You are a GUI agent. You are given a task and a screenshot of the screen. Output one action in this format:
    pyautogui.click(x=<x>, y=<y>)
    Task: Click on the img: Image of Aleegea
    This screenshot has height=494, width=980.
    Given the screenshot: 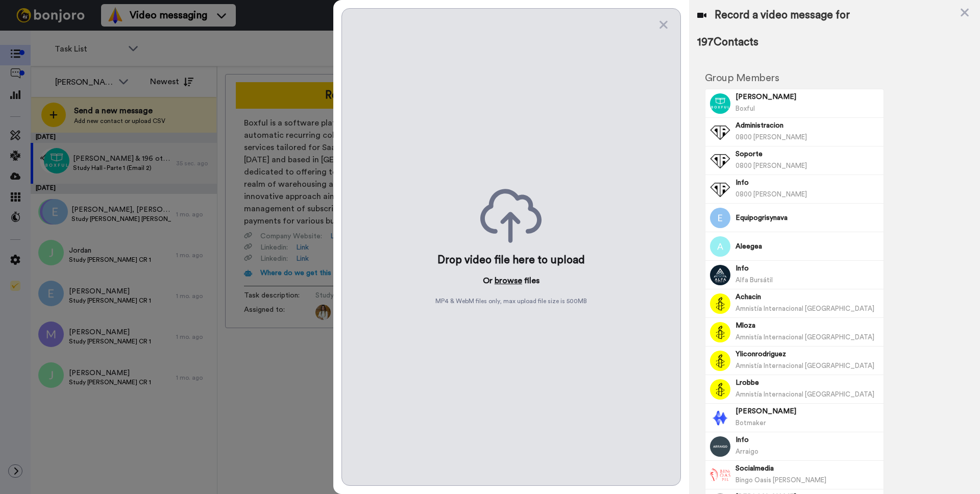 What is the action you would take?
    pyautogui.click(x=720, y=247)
    